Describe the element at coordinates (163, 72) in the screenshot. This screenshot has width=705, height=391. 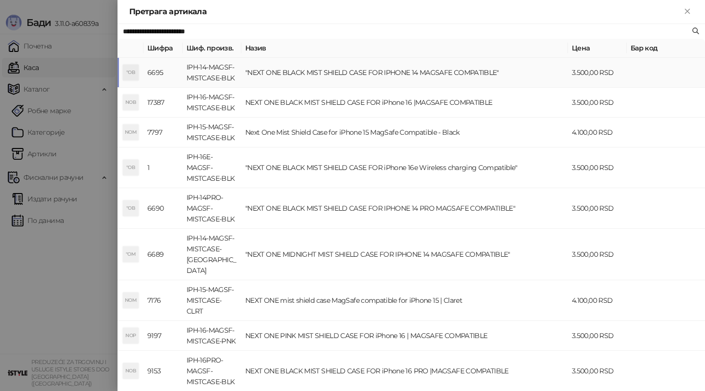
I see `td: 6695` at that location.